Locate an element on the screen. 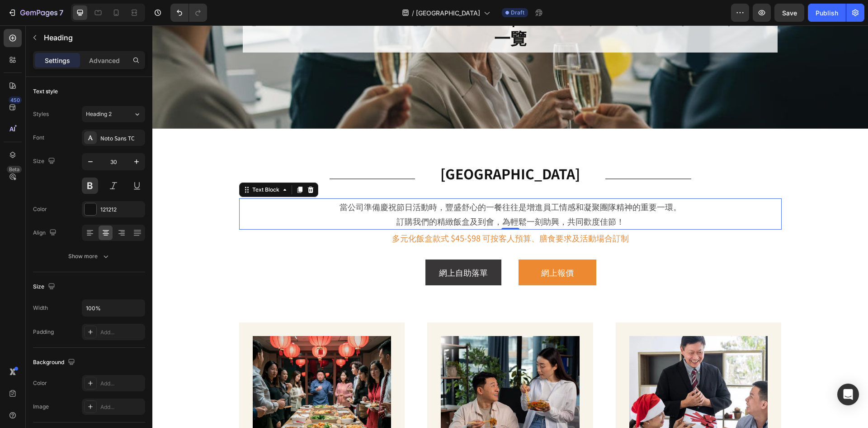  div: Styles is located at coordinates (41, 114).